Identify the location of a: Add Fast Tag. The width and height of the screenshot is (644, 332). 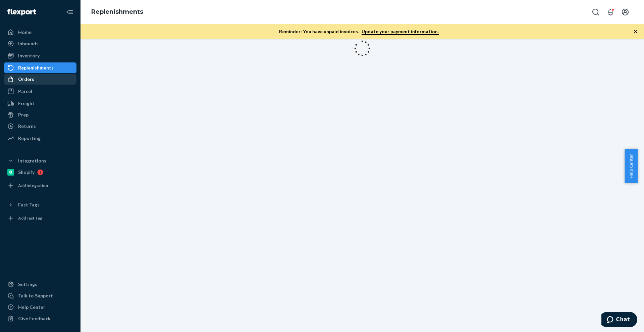
(40, 218).